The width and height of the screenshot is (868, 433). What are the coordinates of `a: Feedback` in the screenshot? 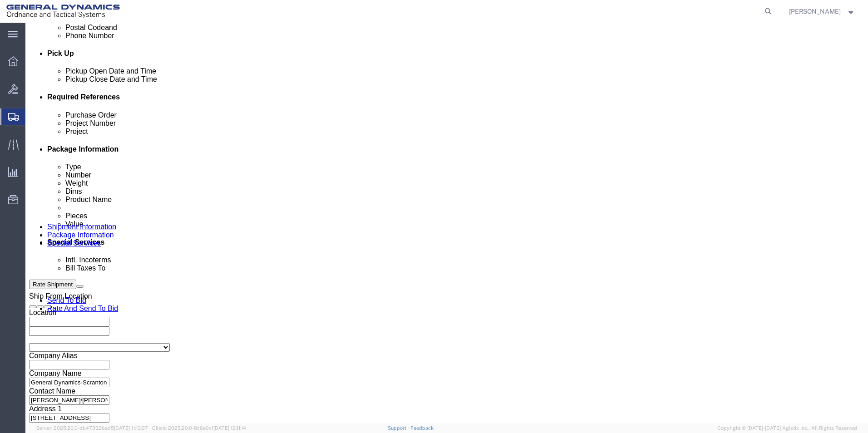 It's located at (422, 428).